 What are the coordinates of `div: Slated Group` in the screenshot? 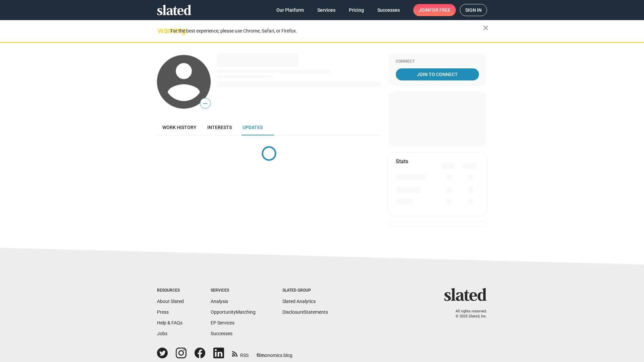 It's located at (305, 291).